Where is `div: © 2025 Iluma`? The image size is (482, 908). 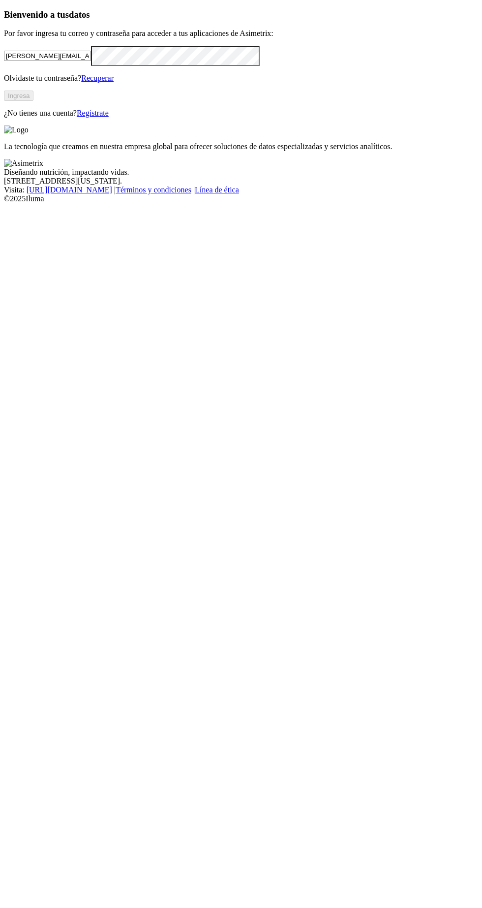
div: © 2025 Iluma is located at coordinates (241, 199).